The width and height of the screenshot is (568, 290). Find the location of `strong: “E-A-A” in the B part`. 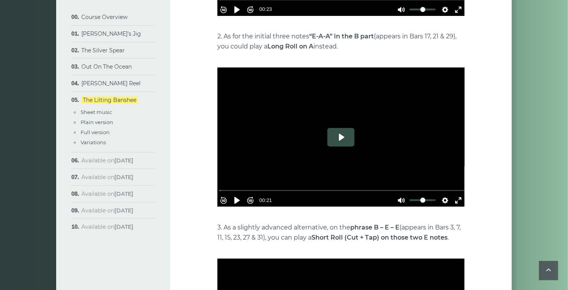

strong: “E-A-A” in the B part is located at coordinates (341, 36).